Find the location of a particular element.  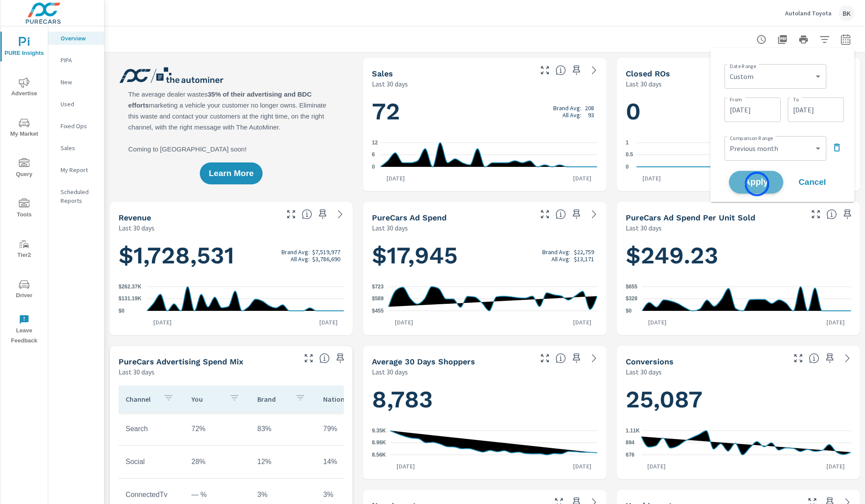

td: 83% is located at coordinates (283, 429).